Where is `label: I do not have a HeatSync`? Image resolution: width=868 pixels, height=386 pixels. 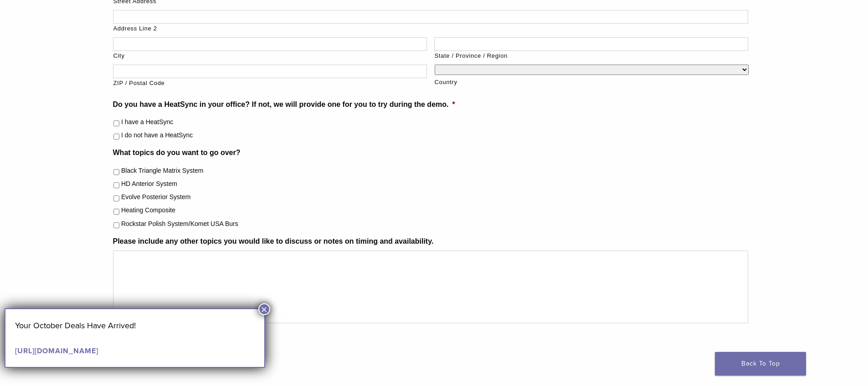 label: I do not have a HeatSync is located at coordinates (157, 135).